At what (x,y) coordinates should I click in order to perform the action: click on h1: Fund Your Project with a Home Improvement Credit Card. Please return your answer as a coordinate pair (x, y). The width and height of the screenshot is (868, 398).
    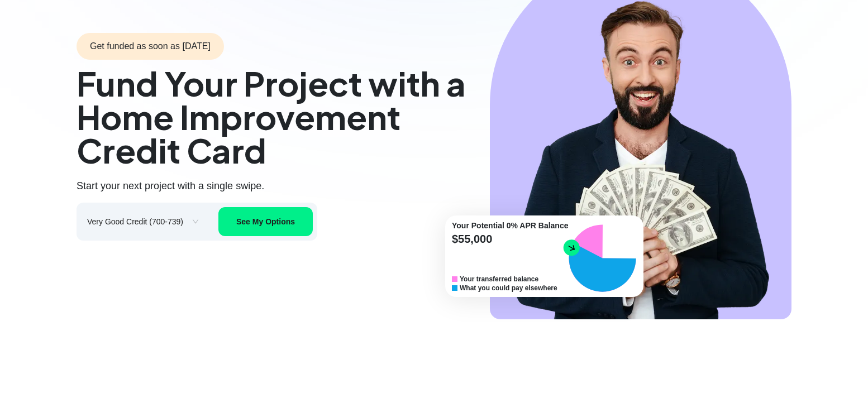
    Looking at the image, I should click on (285, 117).